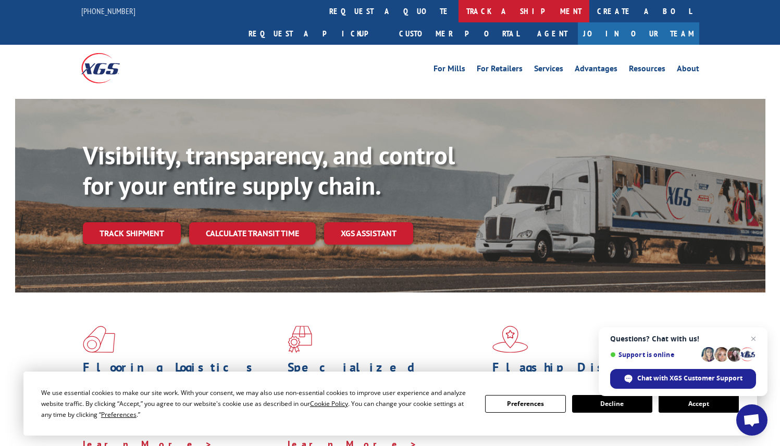 The width and height of the screenshot is (780, 446). What do you see at coordinates (390, 404) in the screenshot?
I see `div: Cookie Consent Prompt` at bounding box center [390, 404].